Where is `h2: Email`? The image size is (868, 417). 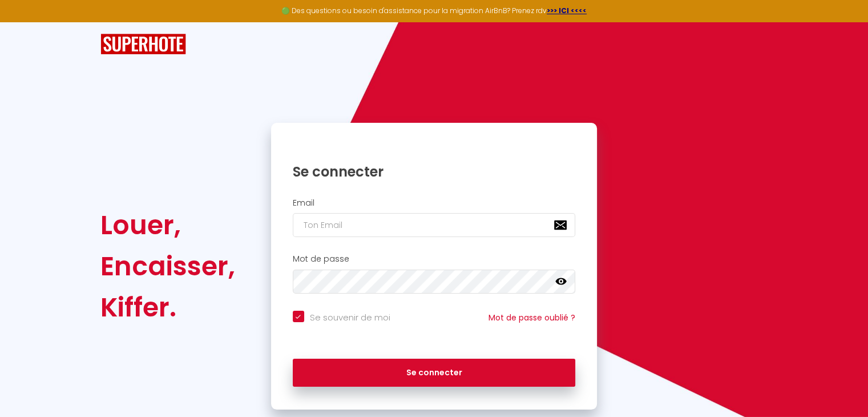 h2: Email is located at coordinates (435, 203).